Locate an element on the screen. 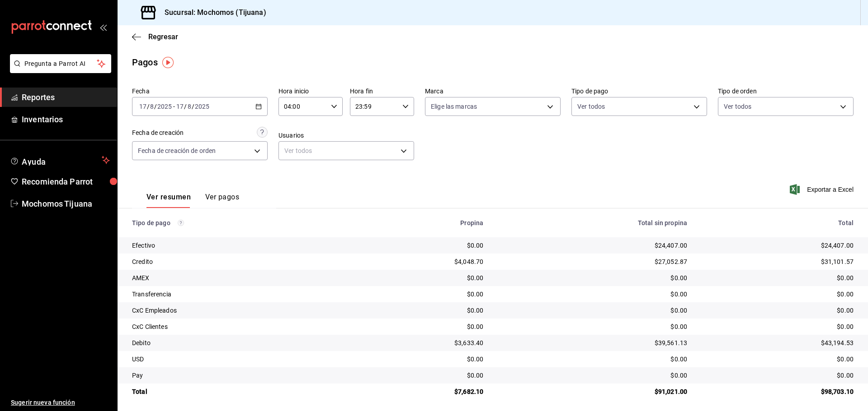 The height and width of the screenshot is (411, 868). div: CxC Clientes is located at coordinates (238, 327).